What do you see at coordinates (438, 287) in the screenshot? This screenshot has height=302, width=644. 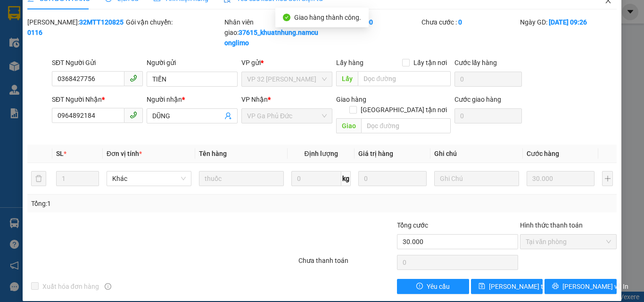 I see `span: Yêu cầu` at bounding box center [438, 287].